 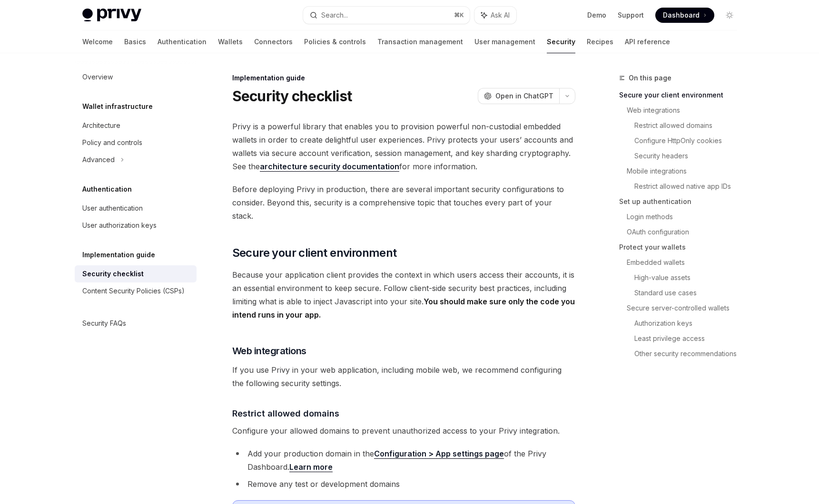 What do you see at coordinates (682, 95) in the screenshot?
I see `a: Secure your client environment` at bounding box center [682, 95].